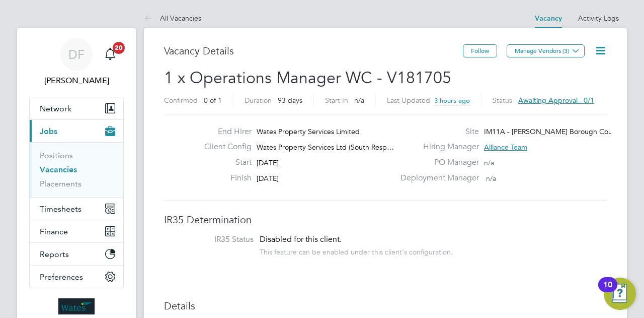 This screenshot has width=644, height=318. What do you see at coordinates (76, 54) in the screenshot?
I see `span: DF` at bounding box center [76, 54].